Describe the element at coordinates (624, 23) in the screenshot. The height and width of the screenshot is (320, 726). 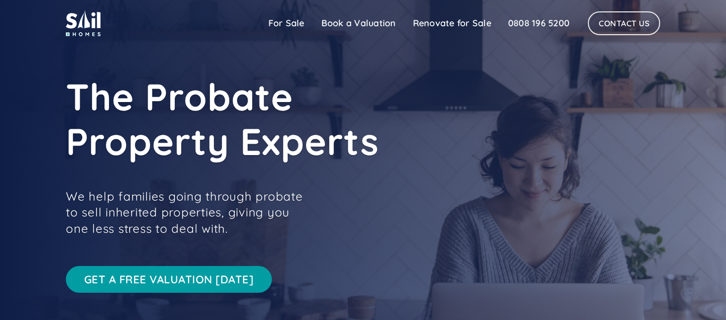
I see `a: Contact Us` at that location.